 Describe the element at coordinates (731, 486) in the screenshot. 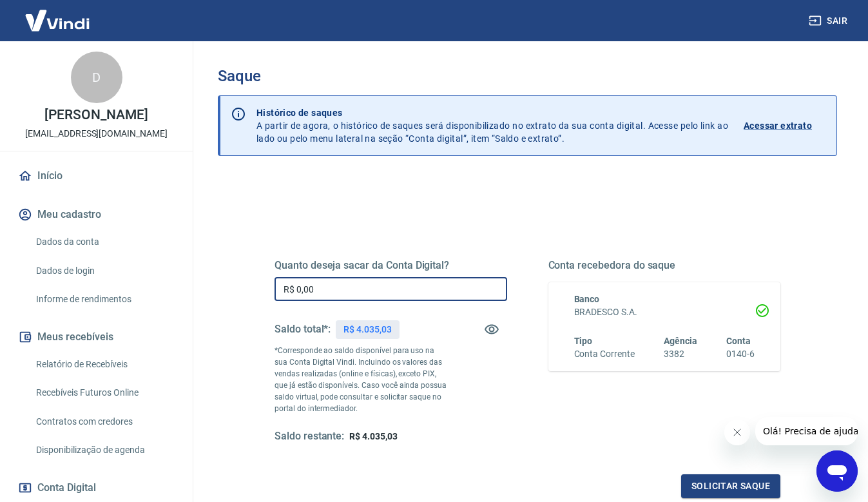

I see `button: Solicitar saque` at that location.